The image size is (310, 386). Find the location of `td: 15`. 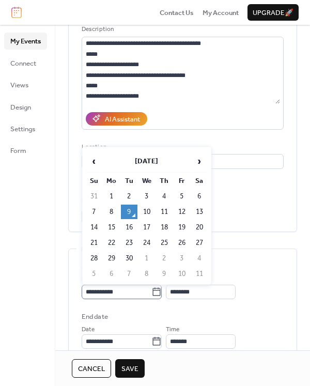

td: 15 is located at coordinates (112, 228).